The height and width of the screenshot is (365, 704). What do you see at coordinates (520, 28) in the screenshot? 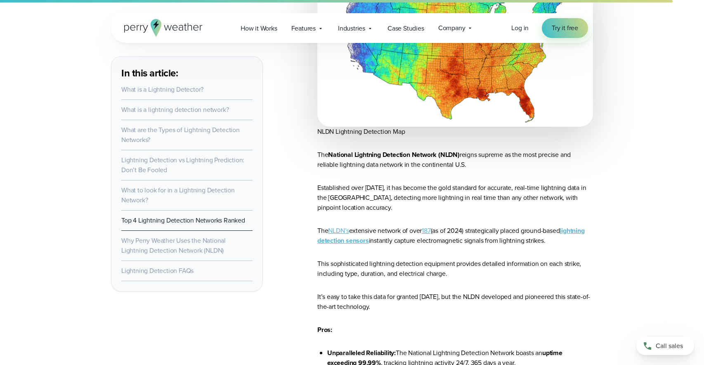
I see `a: Log in` at bounding box center [520, 28].